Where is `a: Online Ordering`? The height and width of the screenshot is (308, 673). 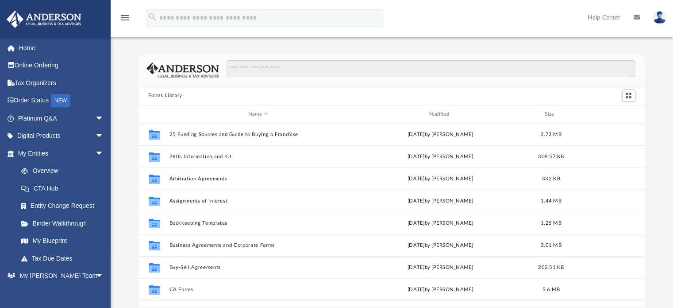
a: Online Ordering is located at coordinates (62, 66).